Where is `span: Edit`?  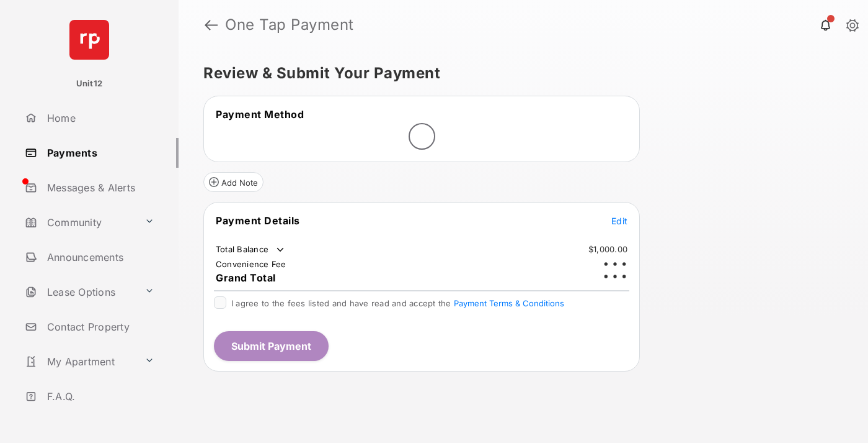 span: Edit is located at coordinates (619, 220).